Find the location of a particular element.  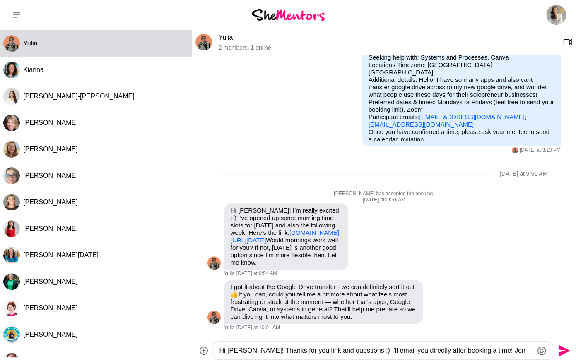

div: Roisin Mcsweeney is located at coordinates (12, 202).